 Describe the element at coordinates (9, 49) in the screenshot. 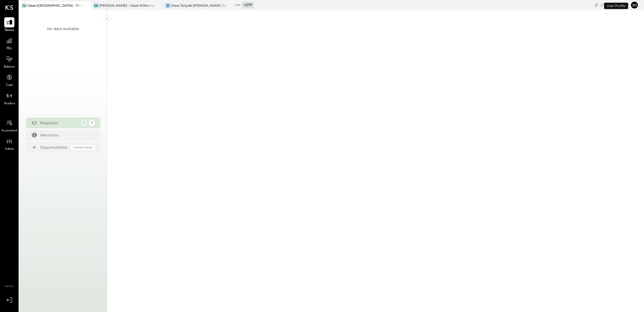

I see `span: P&L` at that location.